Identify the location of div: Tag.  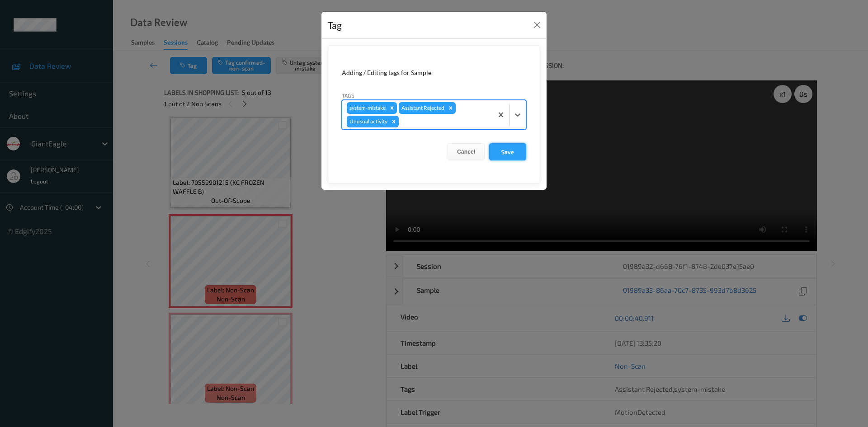
(335, 26).